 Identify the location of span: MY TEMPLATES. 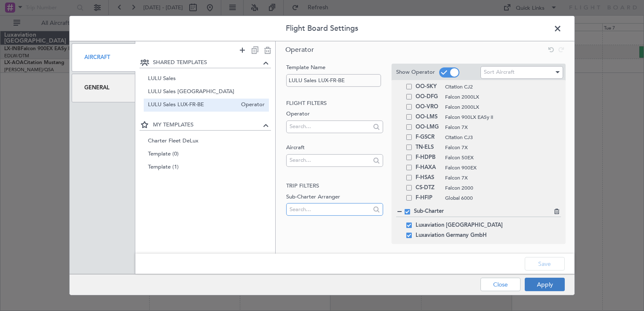
(207, 125).